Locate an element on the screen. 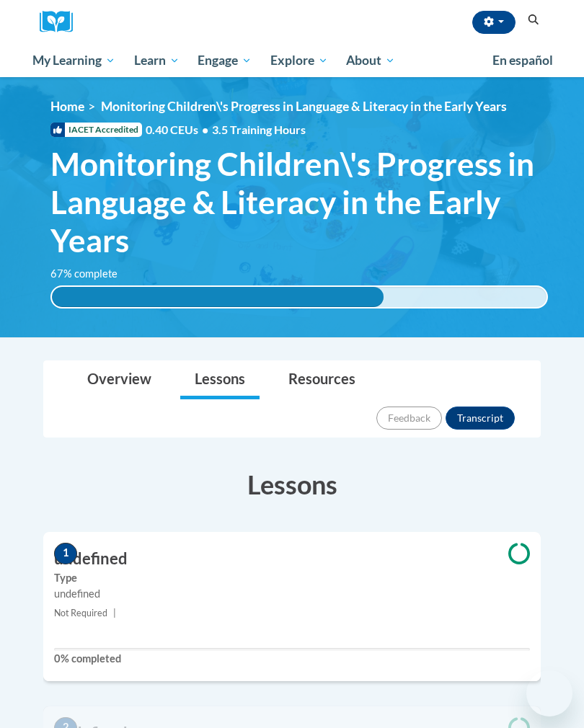 Image resolution: width=584 pixels, height=728 pixels. a: Cox Campus is located at coordinates (61, 22).